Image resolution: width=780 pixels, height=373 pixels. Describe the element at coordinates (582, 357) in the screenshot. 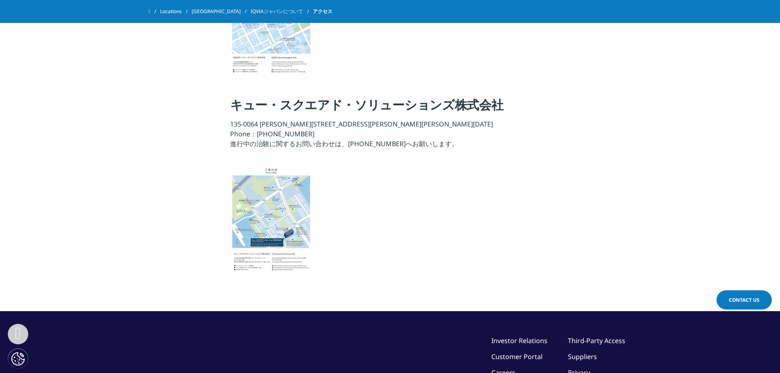

I see `a: Suppliers` at that location.